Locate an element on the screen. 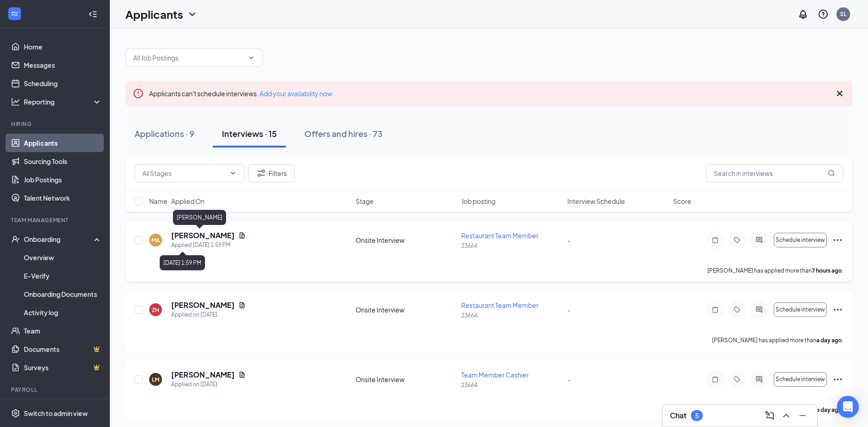  svg: Error is located at coordinates (138, 94).